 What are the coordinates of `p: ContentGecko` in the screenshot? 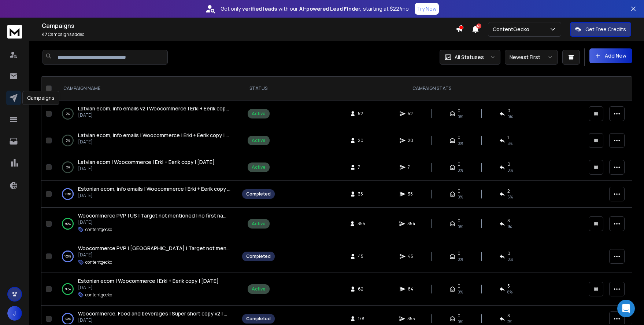 It's located at (512, 30).